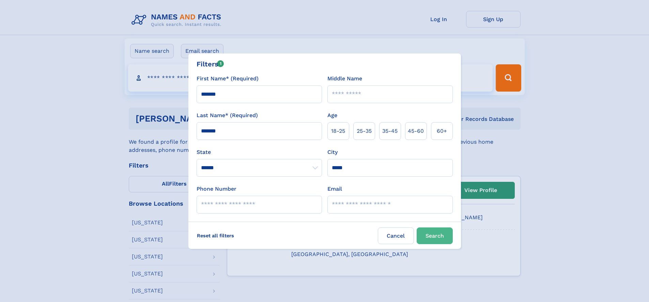 Image resolution: width=649 pixels, height=302 pixels. What do you see at coordinates (210, 64) in the screenshot?
I see `div: Filters` at bounding box center [210, 64].